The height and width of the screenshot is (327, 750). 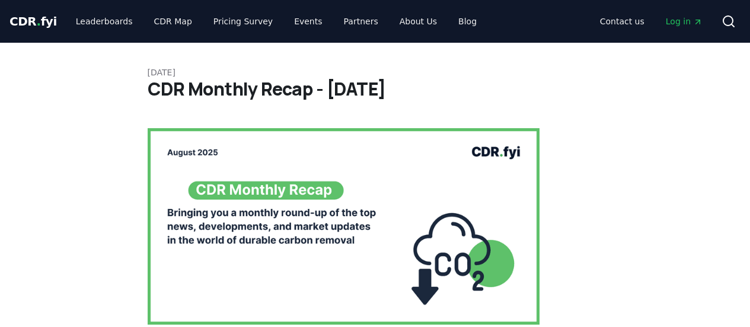 What do you see at coordinates (622, 21) in the screenshot?
I see `a: Contact us` at bounding box center [622, 21].